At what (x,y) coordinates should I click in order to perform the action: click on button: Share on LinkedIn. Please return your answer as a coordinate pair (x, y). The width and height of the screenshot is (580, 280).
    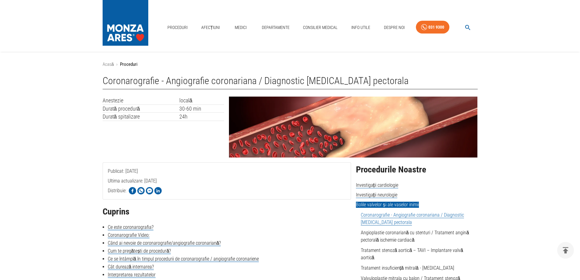
    Looking at the image, I should click on (158, 191).